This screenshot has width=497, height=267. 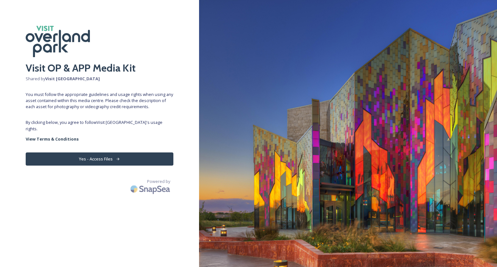 What do you see at coordinates (99, 159) in the screenshot?
I see `button: Yes - Access Files` at bounding box center [99, 159].